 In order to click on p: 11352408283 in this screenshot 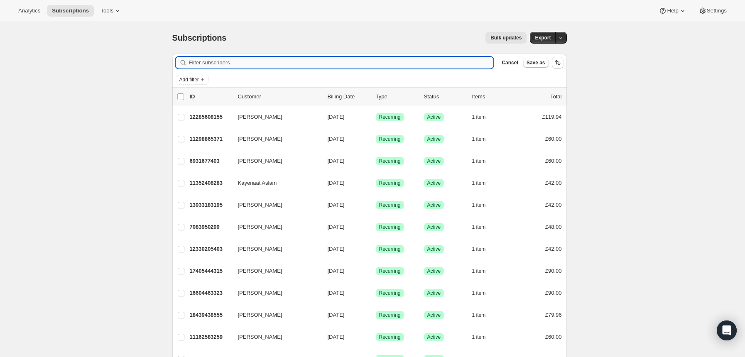, I will do `click(210, 183)`.